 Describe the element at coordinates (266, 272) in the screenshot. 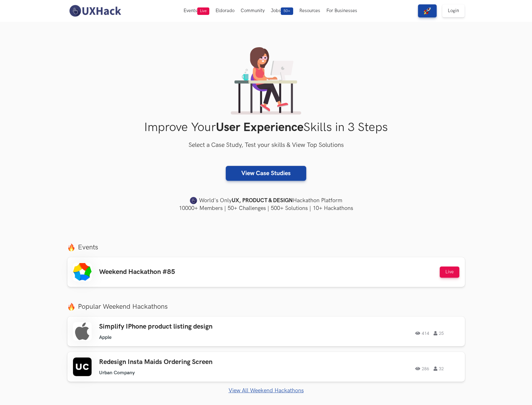

I see `a: Weekend Hackathon #85 Live` at that location.